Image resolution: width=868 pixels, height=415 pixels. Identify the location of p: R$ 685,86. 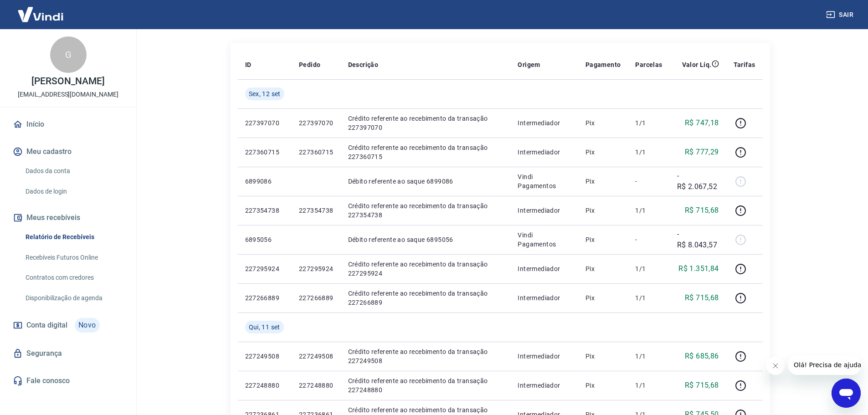
(702, 356).